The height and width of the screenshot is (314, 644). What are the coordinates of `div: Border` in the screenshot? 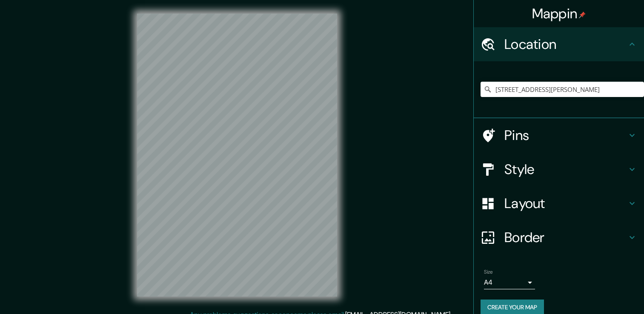 It's located at (558, 238).